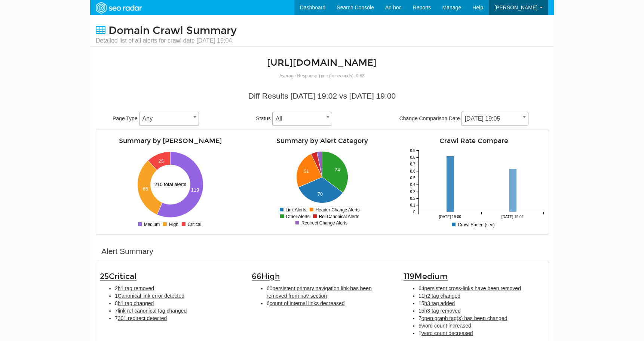 The height and width of the screenshot is (341, 644). Describe the element at coordinates (329, 292) in the screenshot. I see `li: 60` at that location.